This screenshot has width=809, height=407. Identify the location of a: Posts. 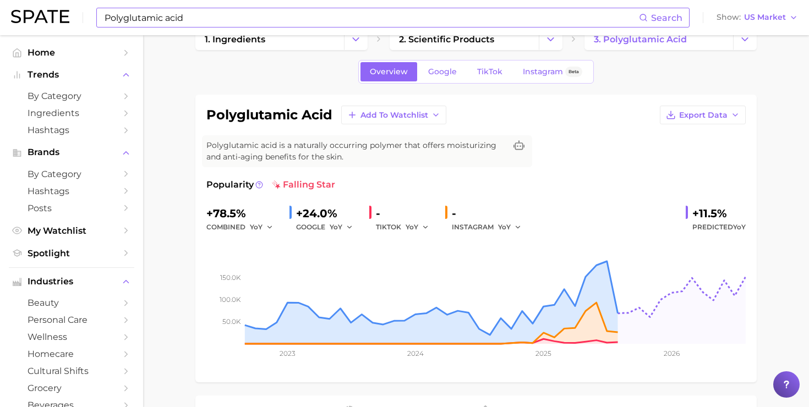
(72, 208).